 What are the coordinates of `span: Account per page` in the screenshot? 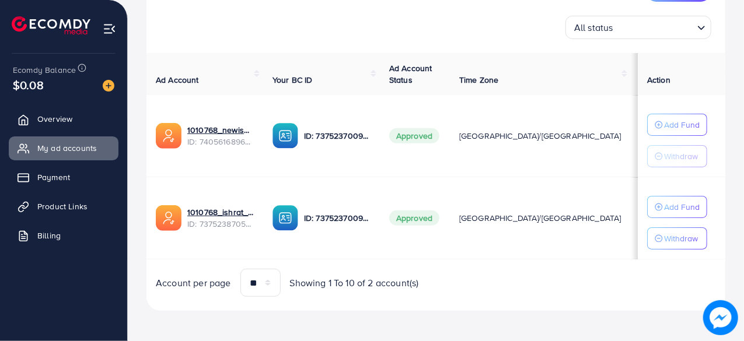 It's located at (193, 283).